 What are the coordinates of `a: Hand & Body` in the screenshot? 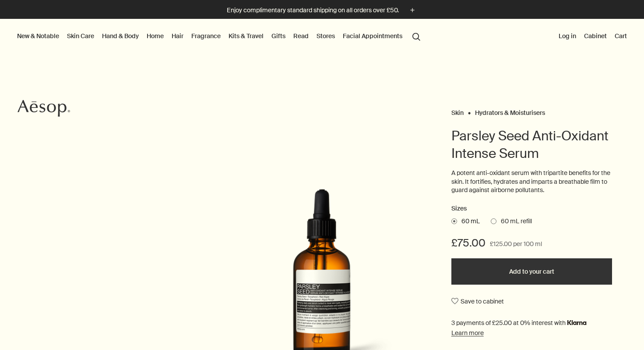 It's located at (121, 36).